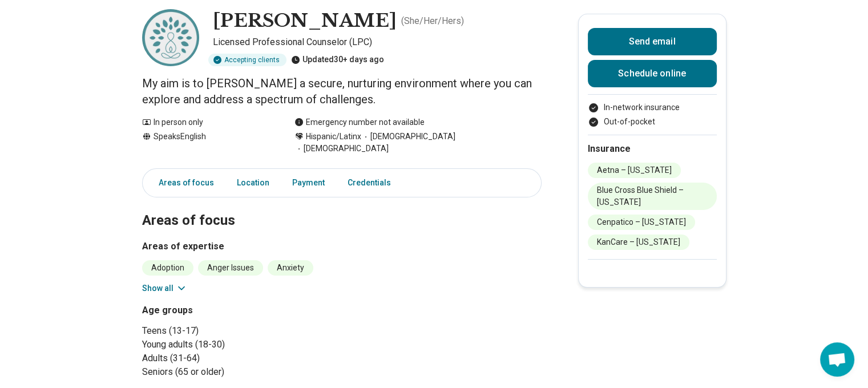 The width and height of the screenshot is (868, 388). Describe the element at coordinates (239, 345) in the screenshot. I see `li: Young adults (18-30)` at that location.